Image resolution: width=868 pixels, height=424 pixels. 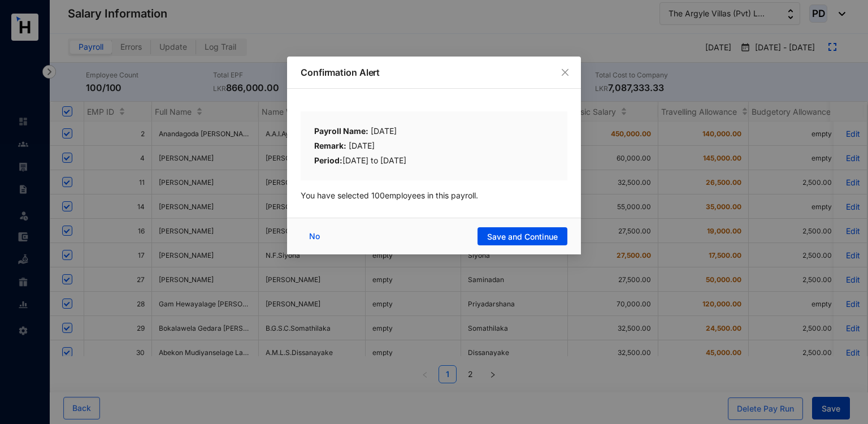 What do you see at coordinates (434, 72) in the screenshot?
I see `p: Confirmation Alert` at bounding box center [434, 72].